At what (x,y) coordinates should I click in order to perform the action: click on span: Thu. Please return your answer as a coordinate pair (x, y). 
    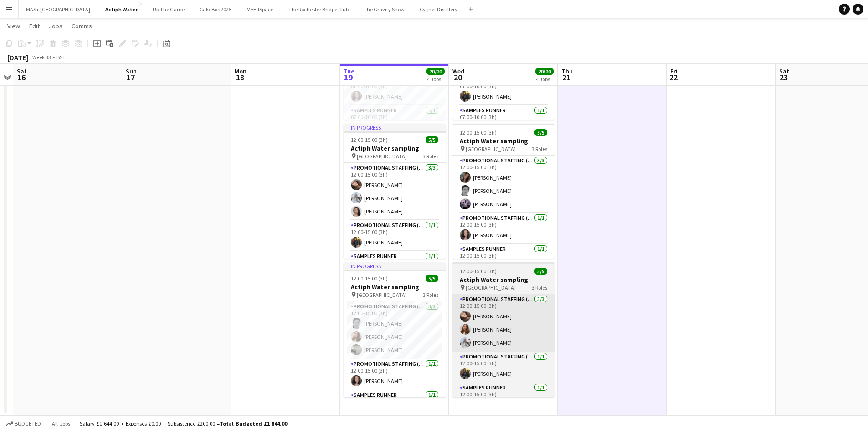
    Looking at the image, I should click on (567, 71).